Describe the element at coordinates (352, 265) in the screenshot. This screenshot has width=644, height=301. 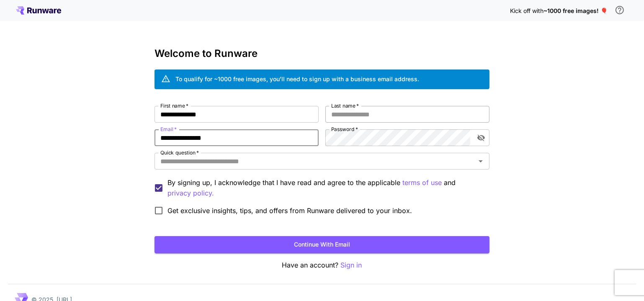
I see `p: Sign in` at that location.